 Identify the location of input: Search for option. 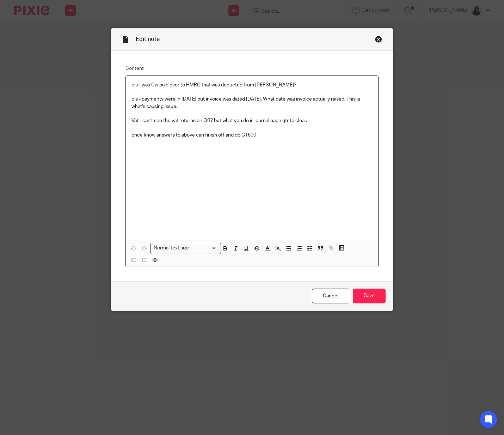
(204, 248).